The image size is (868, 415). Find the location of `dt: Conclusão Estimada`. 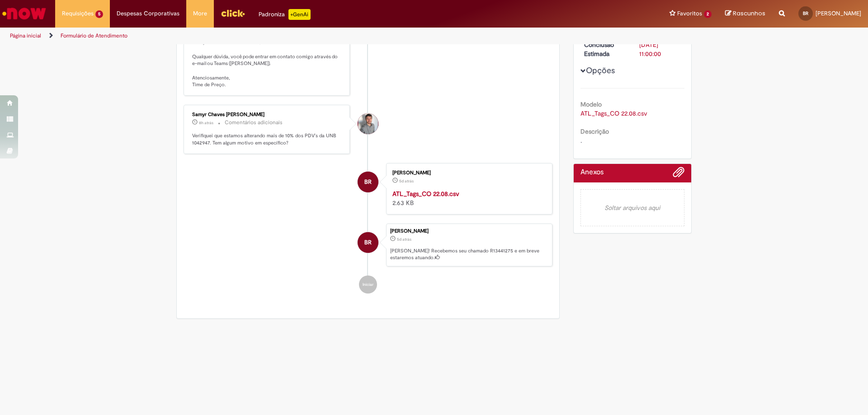

dt: Conclusão Estimada is located at coordinates (604, 49).